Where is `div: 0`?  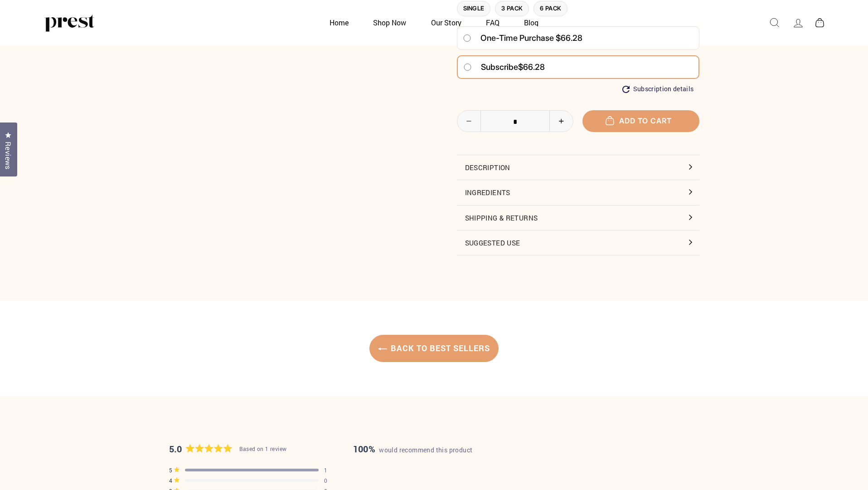 div: 0 is located at coordinates (325, 480).